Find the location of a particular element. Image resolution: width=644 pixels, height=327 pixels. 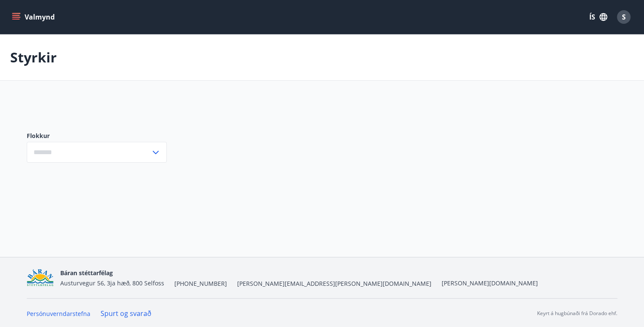

button: S is located at coordinates (624, 17).